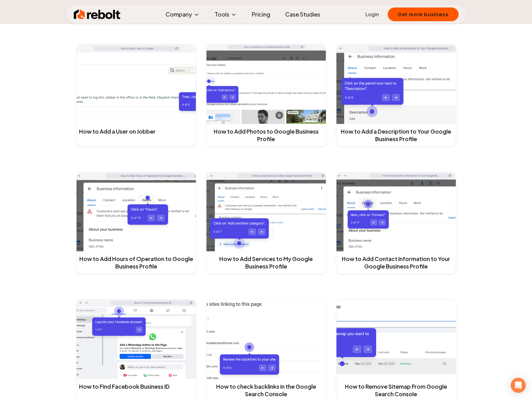  What do you see at coordinates (396, 263) in the screenshot?
I see `a: How to Add Contact Information to Your Google Business Profile` at bounding box center [396, 263].